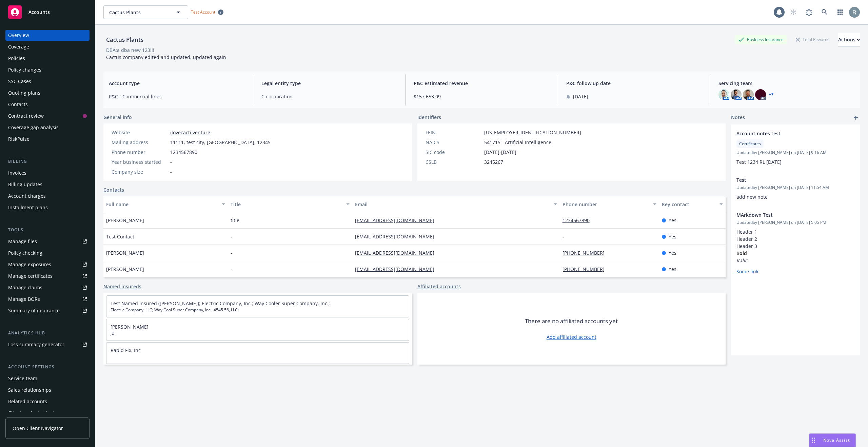 This screenshot has width=868, height=447. What do you see at coordinates (750, 143) in the screenshot?
I see `span: Certificates` at bounding box center [750, 143].